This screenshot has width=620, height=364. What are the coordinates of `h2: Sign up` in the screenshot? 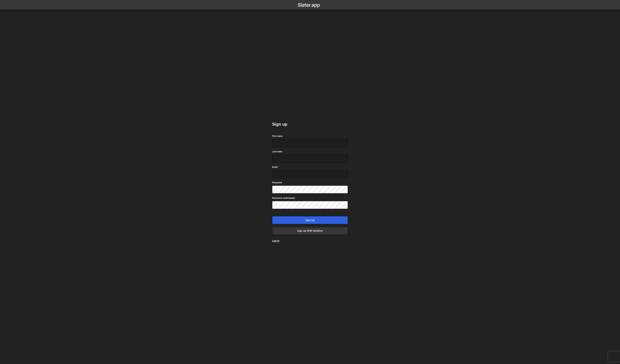 It's located at (310, 124).